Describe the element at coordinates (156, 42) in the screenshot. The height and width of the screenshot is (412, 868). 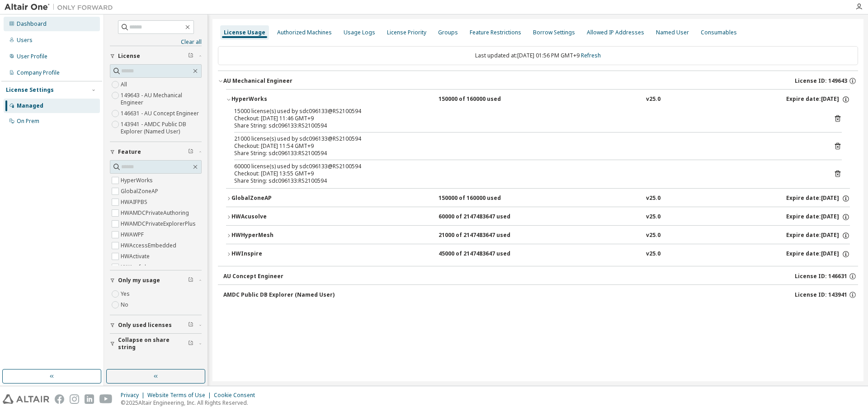
I see `a: Clear all` at that location.